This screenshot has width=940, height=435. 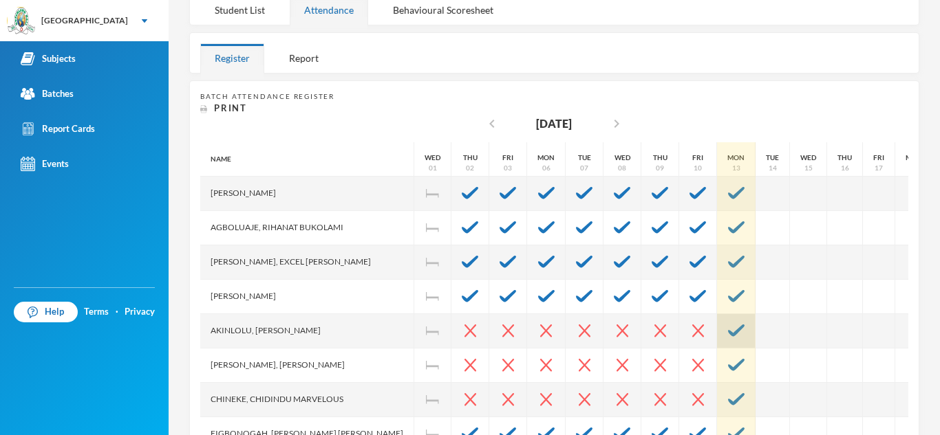 What do you see at coordinates (433, 168) in the screenshot?
I see `div: 01` at bounding box center [433, 168].